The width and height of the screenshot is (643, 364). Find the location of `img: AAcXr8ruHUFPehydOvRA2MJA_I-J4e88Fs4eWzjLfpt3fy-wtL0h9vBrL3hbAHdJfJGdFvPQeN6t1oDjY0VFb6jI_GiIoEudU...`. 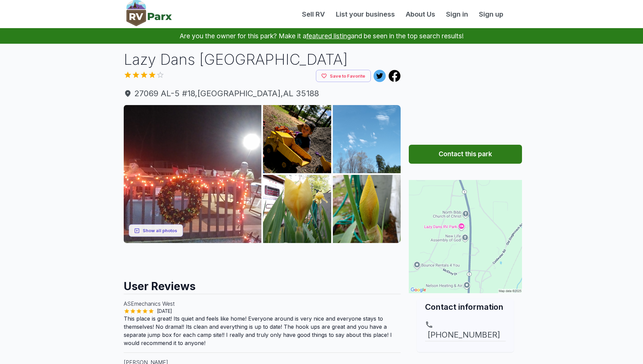

img: AAcXr8ruHUFPehydOvRA2MJA_I-J4e88Fs4eWzjLfpt3fy-wtL0h9vBrL3hbAHdJfJGdFvPQeN6t1oDjY0VFb6jI_GiIoEudU... is located at coordinates (367, 139).